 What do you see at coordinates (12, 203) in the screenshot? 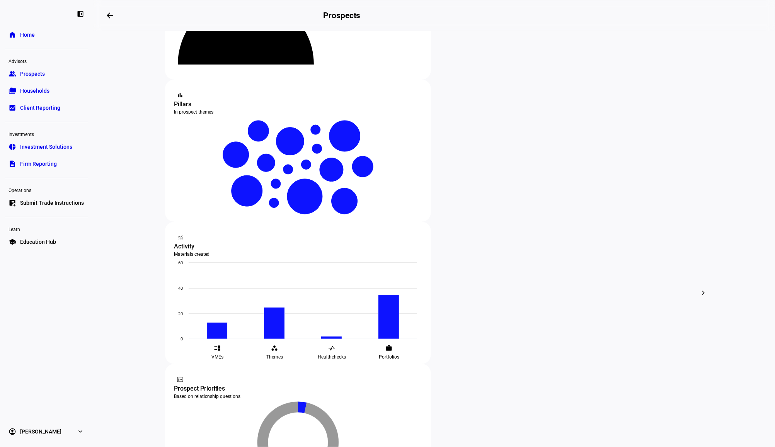
I see `eth-mat-symbol: list_alt_add` at bounding box center [12, 203].